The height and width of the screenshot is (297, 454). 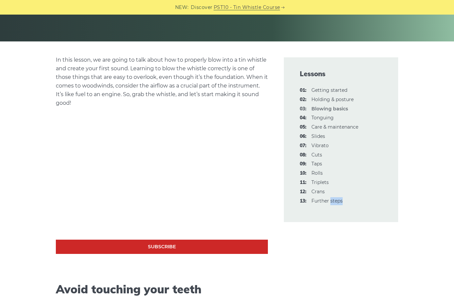 What do you see at coordinates (318, 192) in the screenshot?
I see `a: 12:Crans` at bounding box center [318, 192].